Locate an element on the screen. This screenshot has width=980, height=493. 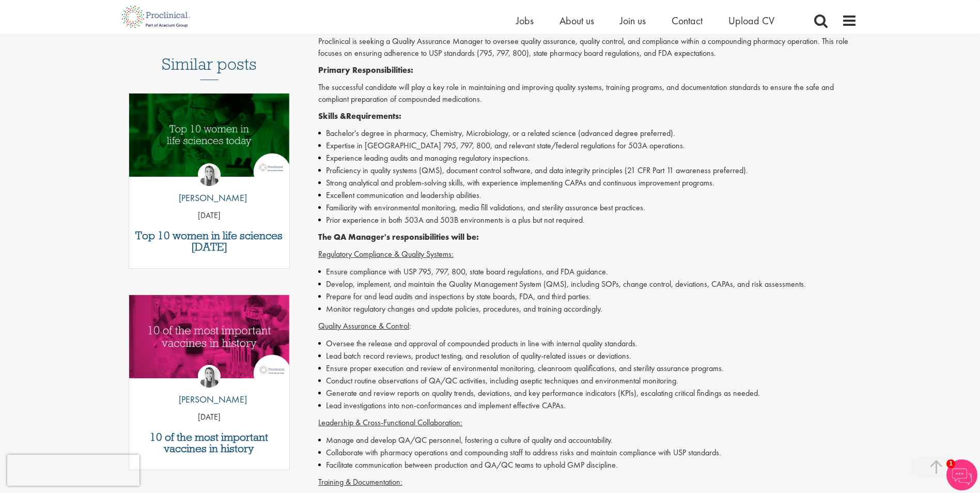
li: Strong analytical and problem-solving skills, with experience implementing CAPAs and continuous i... is located at coordinates (588, 183).